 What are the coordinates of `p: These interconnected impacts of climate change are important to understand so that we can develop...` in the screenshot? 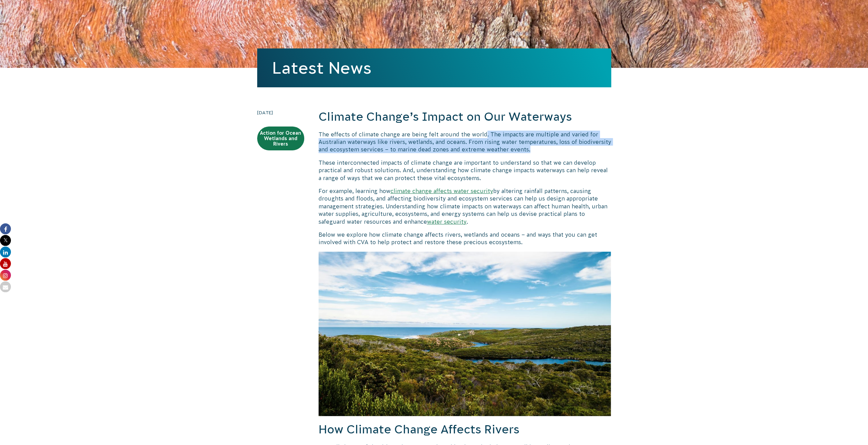 It's located at (465, 170).